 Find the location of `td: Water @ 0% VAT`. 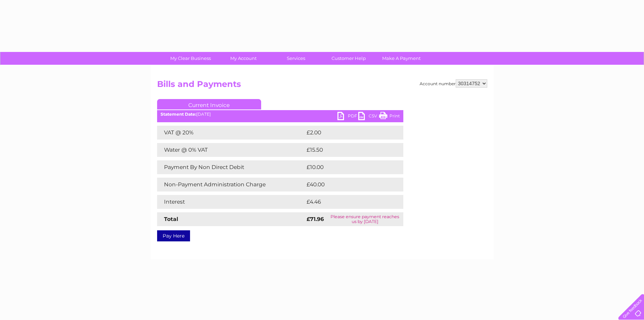

td: Water @ 0% VAT is located at coordinates (231, 150).